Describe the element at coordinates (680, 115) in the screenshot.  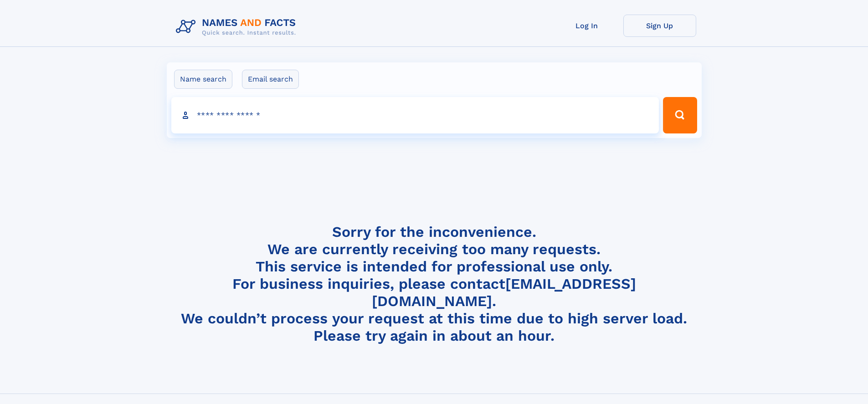
I see `button: Search Button` at that location.